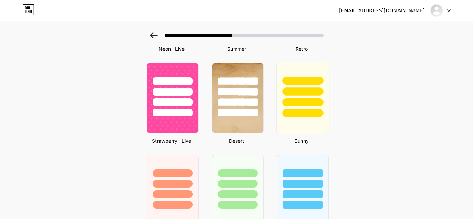 The width and height of the screenshot is (473, 219). Describe the element at coordinates (172, 49) in the screenshot. I see `div: Neon · Live` at that location.